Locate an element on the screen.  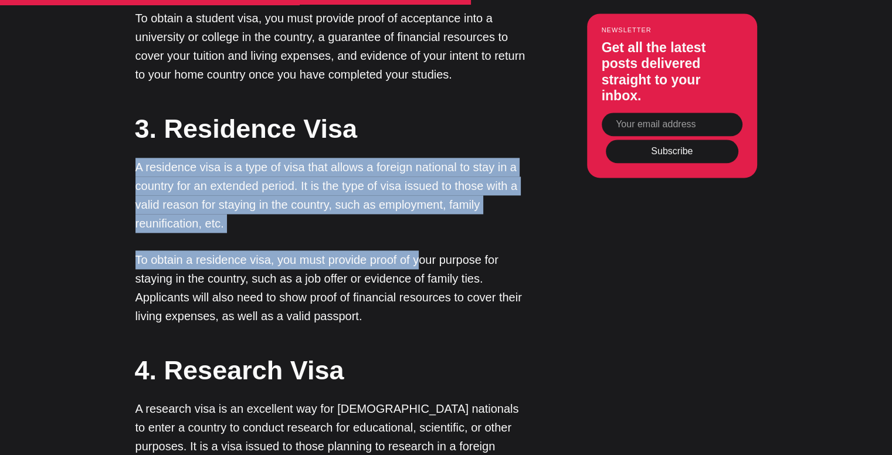
button: Subscribe is located at coordinates (672, 152).